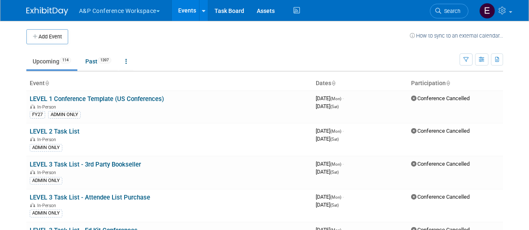 Image resolution: width=529 pixels, height=230 pixels. I want to click on img: Elena McAnespie, so click(487, 11).